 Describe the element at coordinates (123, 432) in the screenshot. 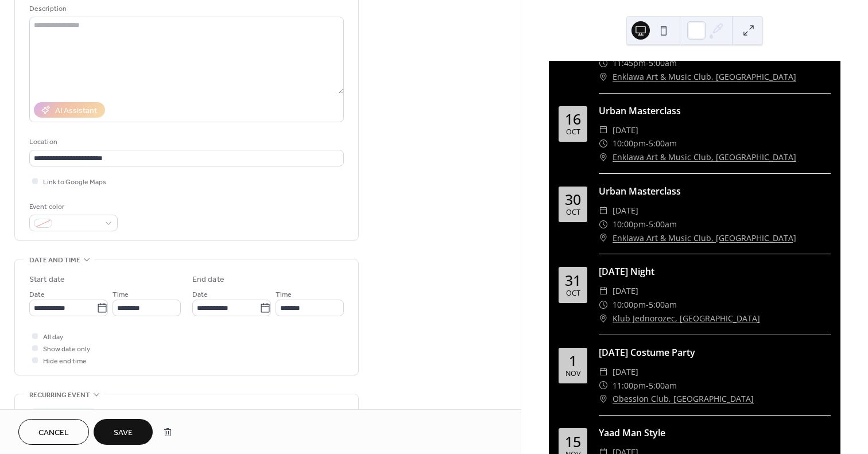

I see `button: Save` at that location.